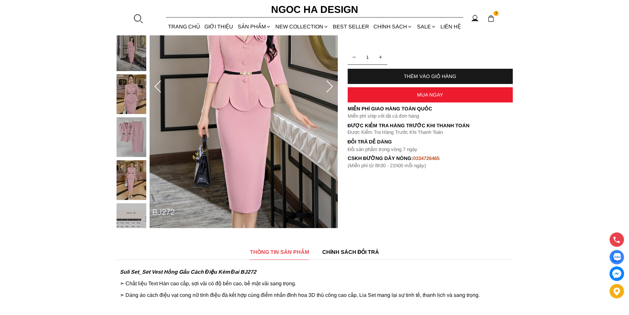  What do you see at coordinates (383, 116) in the screenshot?
I see `font: Miễn phí ship với tất cả đơn hàng` at bounding box center [383, 116].